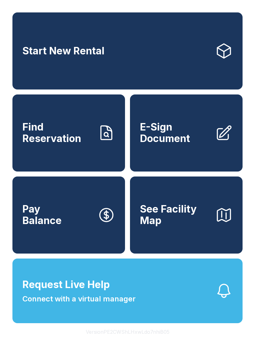 The height and width of the screenshot is (353, 255). I want to click on span: Find Reservation, so click(57, 133).